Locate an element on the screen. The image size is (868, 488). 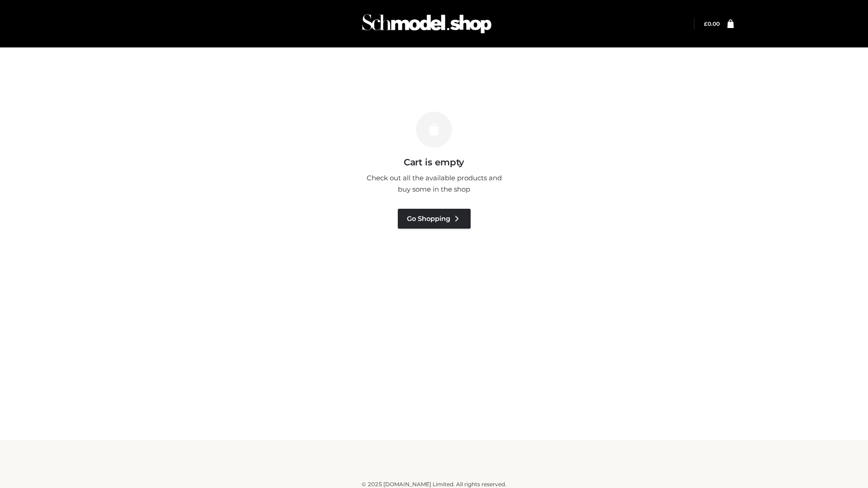
a: £0.00 is located at coordinates (711, 24).